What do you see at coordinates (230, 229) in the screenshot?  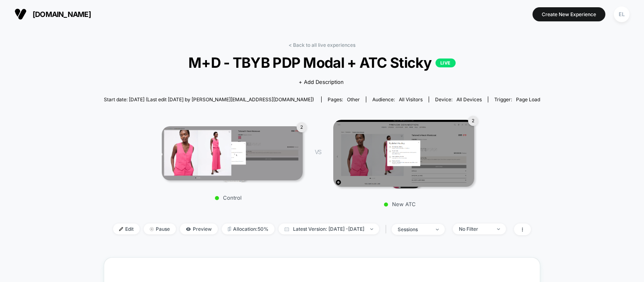 I see `img: rebalance` at bounding box center [230, 229].